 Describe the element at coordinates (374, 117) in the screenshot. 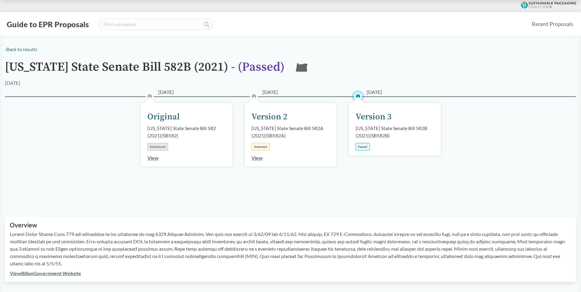

I see `div: Version 3` at that location.